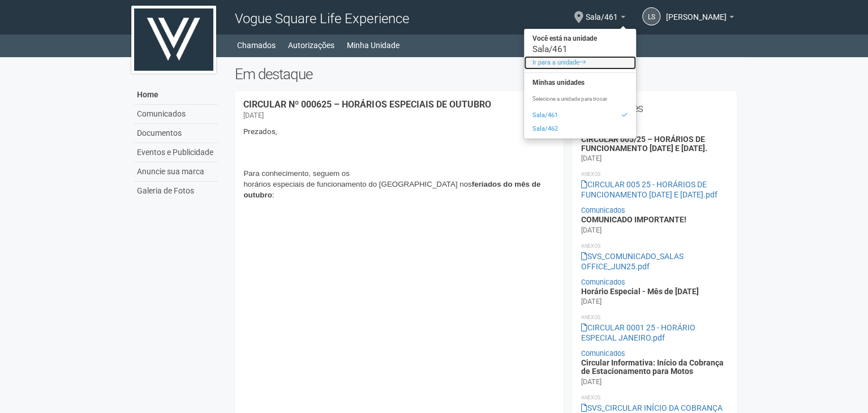 The image size is (868, 413). I want to click on a: COMUNICADO IMPORTANTE!, so click(633, 220).